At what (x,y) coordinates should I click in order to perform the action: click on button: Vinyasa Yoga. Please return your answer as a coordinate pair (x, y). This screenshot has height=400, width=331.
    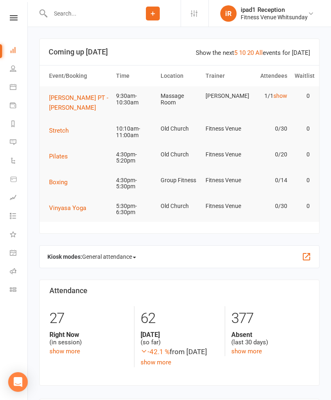
    Looking at the image, I should click on (70, 208).